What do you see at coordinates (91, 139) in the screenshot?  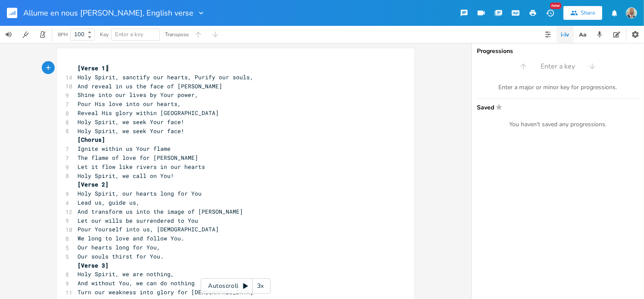 I see `span: [Chorus]` at bounding box center [91, 139].